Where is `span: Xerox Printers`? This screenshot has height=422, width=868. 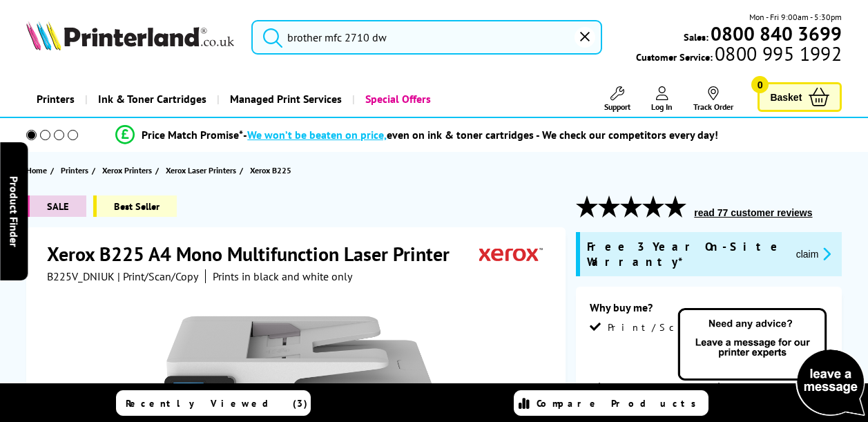
span: Xerox Printers is located at coordinates (127, 170).